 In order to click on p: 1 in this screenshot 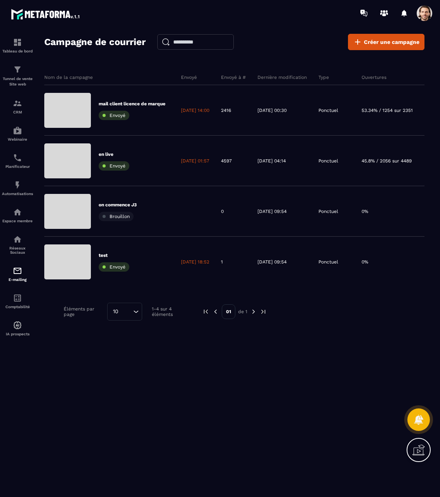, I will do `click(222, 262)`.